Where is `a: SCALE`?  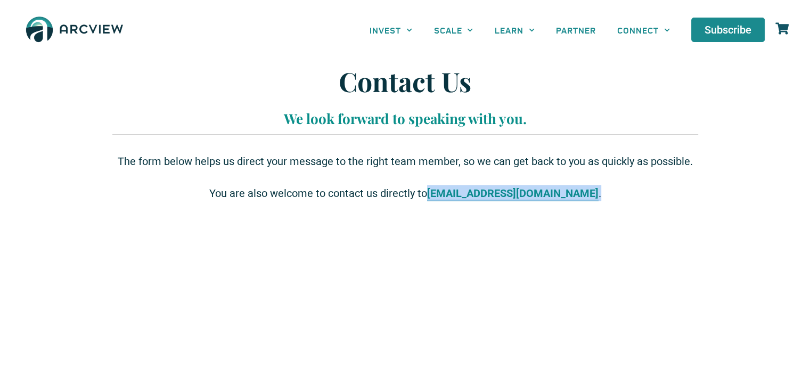
a: SCALE is located at coordinates (453, 30).